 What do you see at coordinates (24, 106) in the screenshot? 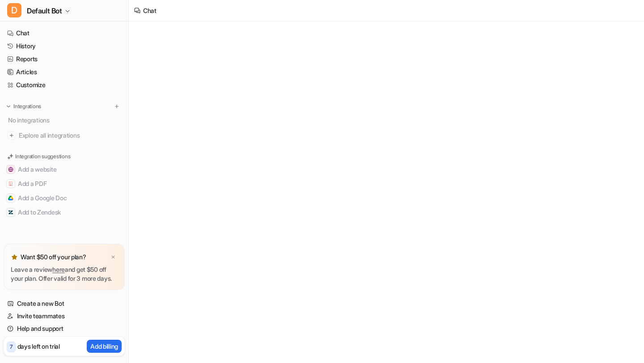
I see `button: Integrations` at bounding box center [24, 106].